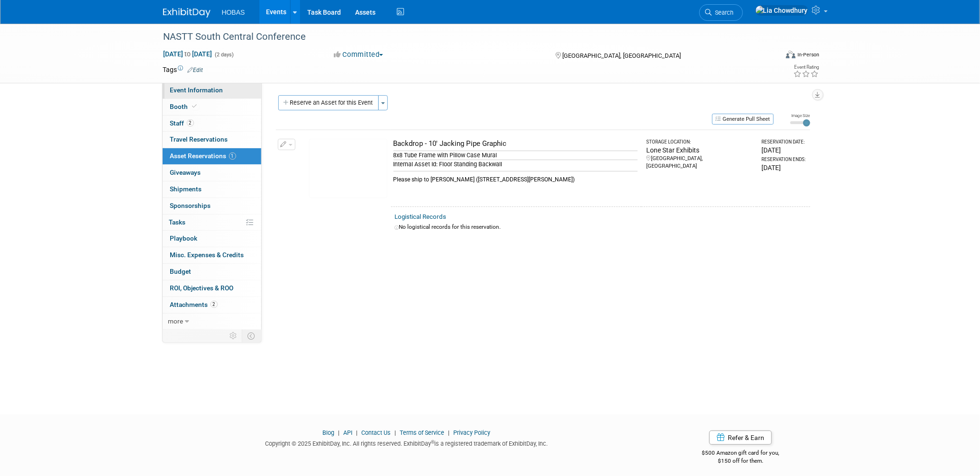 The height and width of the screenshot is (476, 980). What do you see at coordinates (348, 168) in the screenshot?
I see `img: View Images` at bounding box center [348, 168].